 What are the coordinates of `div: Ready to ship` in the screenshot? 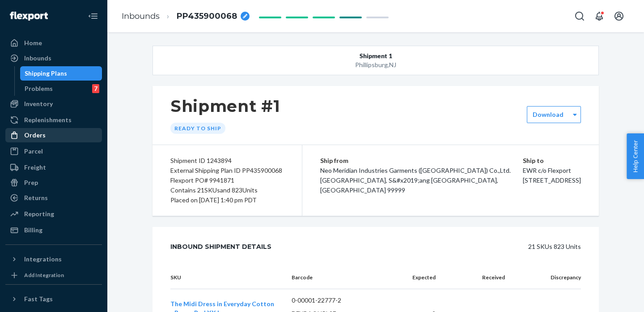 It's located at (198, 128).